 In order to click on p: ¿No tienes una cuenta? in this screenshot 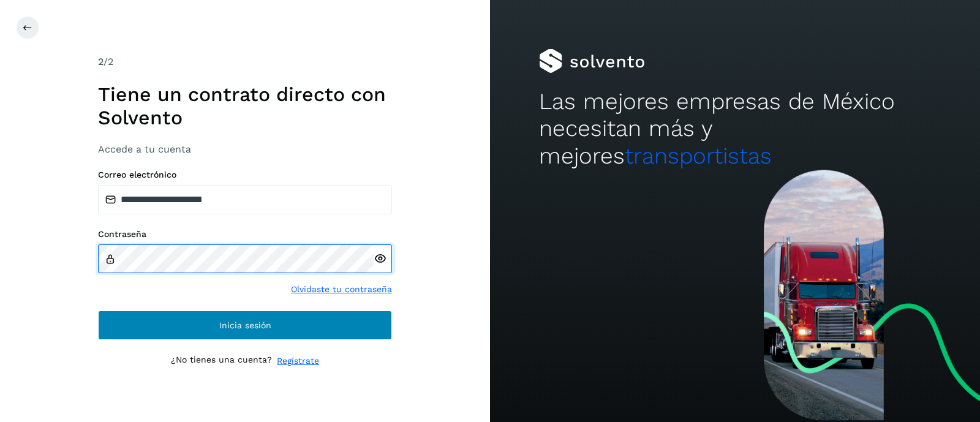, I will do `click(221, 361)`.